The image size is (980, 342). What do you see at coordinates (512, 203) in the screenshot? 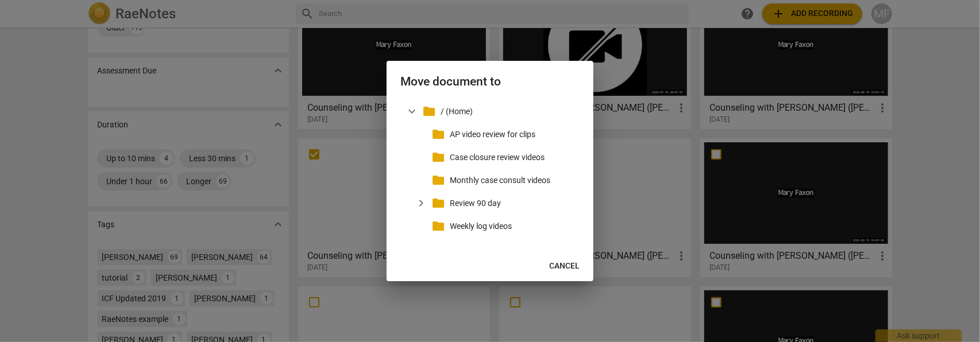
I see `p: Review 90 day` at bounding box center [512, 203].